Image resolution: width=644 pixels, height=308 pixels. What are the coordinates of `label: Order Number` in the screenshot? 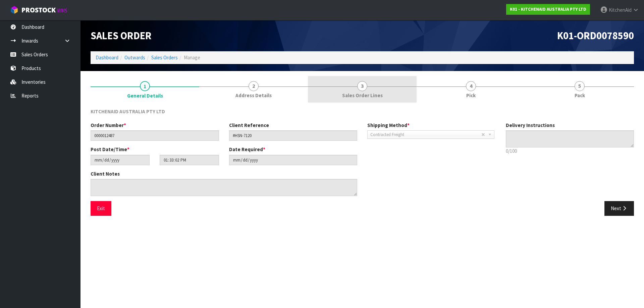 It's located at (108, 125).